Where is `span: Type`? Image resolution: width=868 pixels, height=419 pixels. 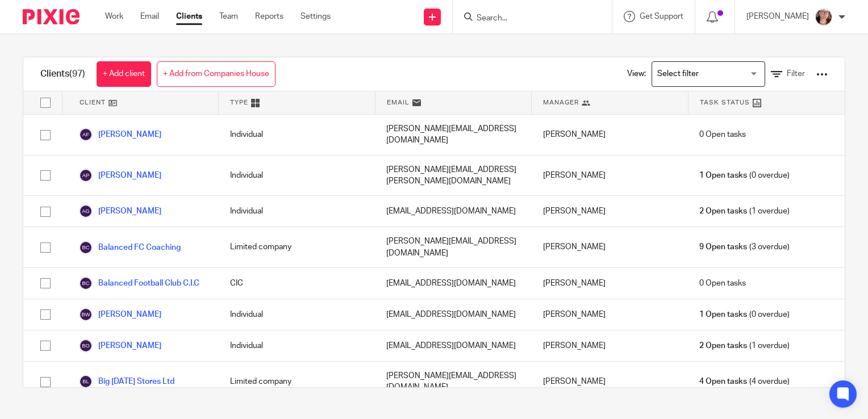 span: Type is located at coordinates (239, 103).